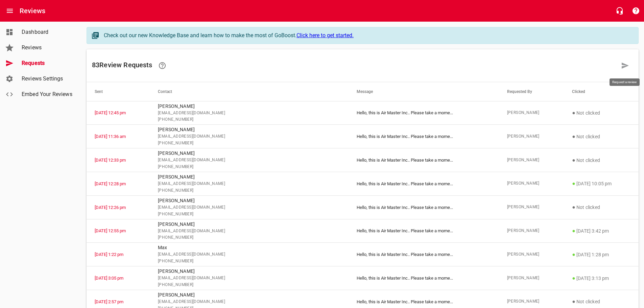 Image resolution: width=644 pixels, height=308 pixels. What do you see at coordinates (47, 47) in the screenshot?
I see `span: Reviews` at bounding box center [47, 47].